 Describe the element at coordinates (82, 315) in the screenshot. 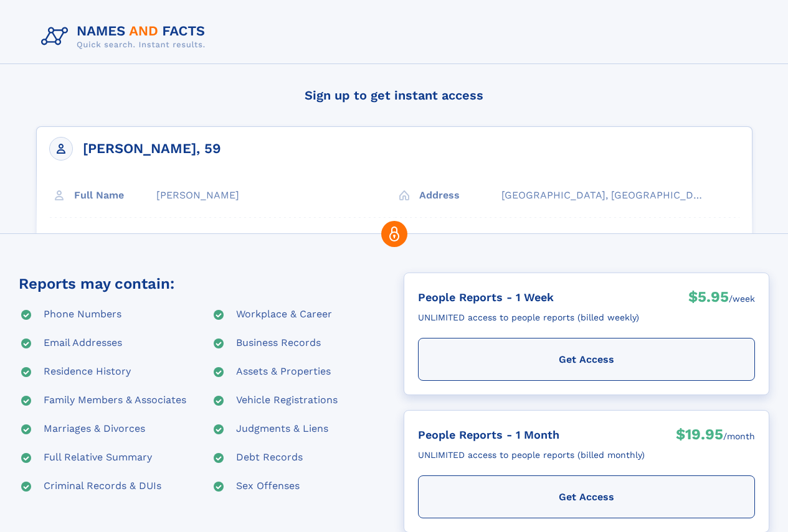

I see `div: Phone Numbers` at that location.